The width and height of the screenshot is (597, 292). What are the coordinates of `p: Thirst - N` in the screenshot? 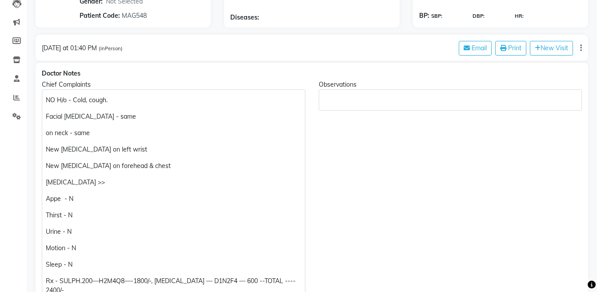 It's located at (173, 215).